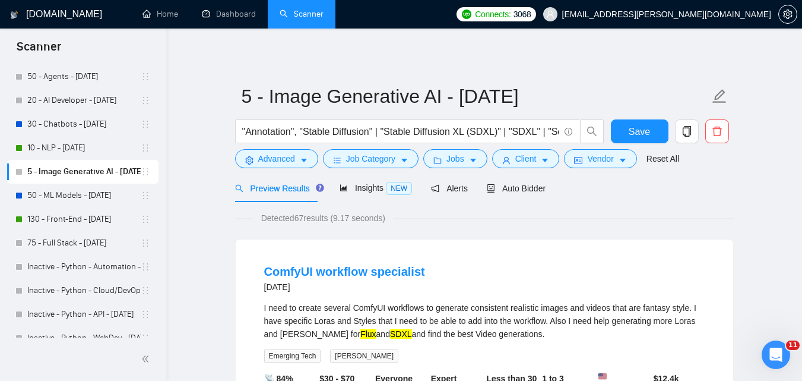 The height and width of the screenshot is (381, 802). Describe the element at coordinates (320, 188) in the screenshot. I see `div: Tooltip anchor` at that location.